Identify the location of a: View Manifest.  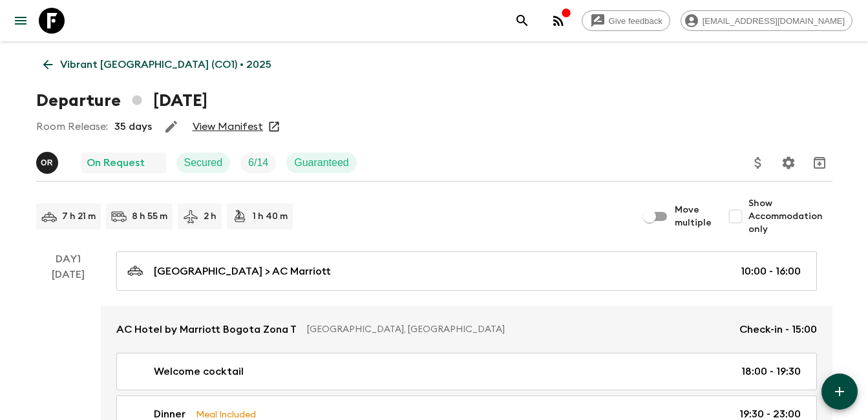
(228, 126).